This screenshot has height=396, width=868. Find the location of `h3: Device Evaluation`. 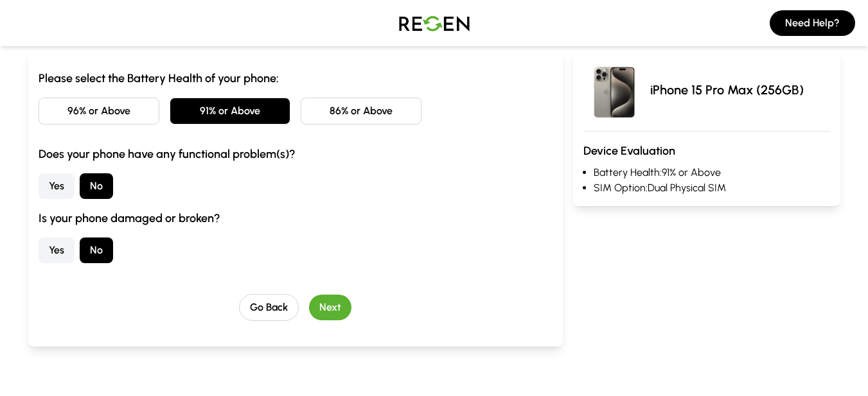

h3: Device Evaluation is located at coordinates (707, 151).